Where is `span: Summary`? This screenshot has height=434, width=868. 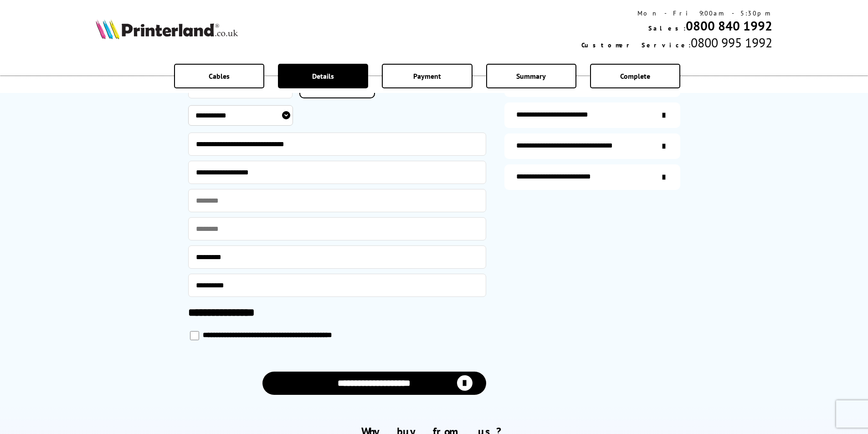 span: Summary is located at coordinates (531, 76).